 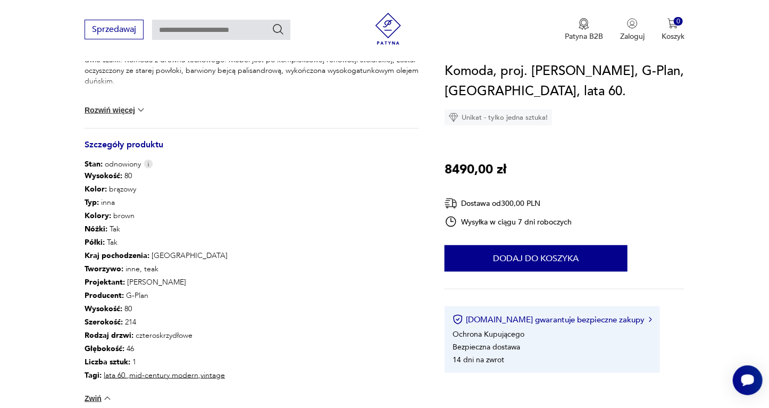 What do you see at coordinates (104, 322) in the screenshot?
I see `b: Szerokość :` at bounding box center [104, 322].